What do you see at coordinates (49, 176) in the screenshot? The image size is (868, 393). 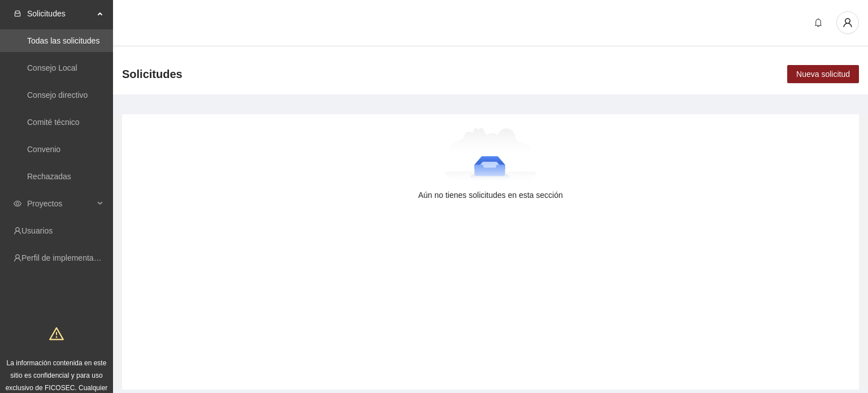 I see `a: Rechazadas` at bounding box center [49, 176].